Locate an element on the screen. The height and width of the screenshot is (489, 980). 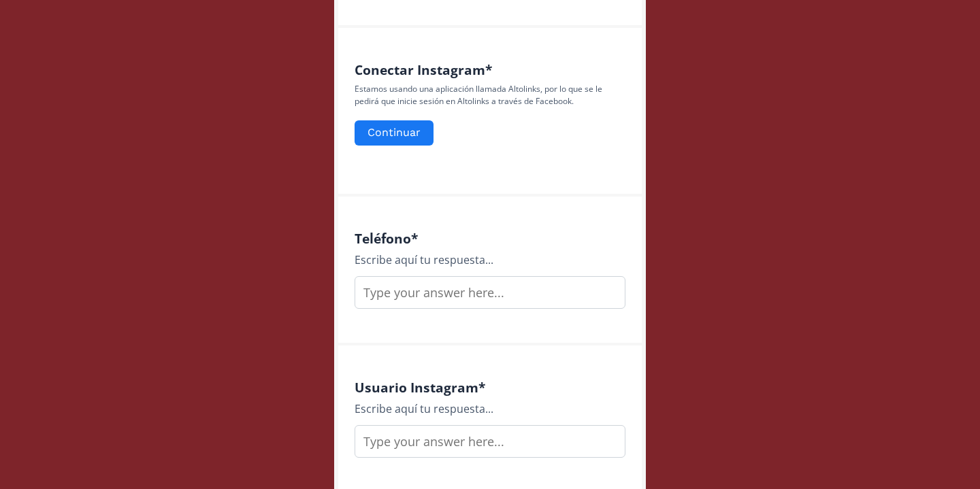
p: Estamos usando una aplicación llamada Altolinks, por lo que se le pedirá que inicie sesión en Alt... is located at coordinates (490, 96).